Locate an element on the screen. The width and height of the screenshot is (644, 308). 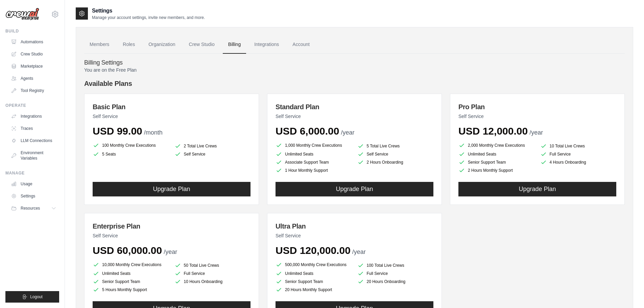
a: Organization is located at coordinates (162, 45).